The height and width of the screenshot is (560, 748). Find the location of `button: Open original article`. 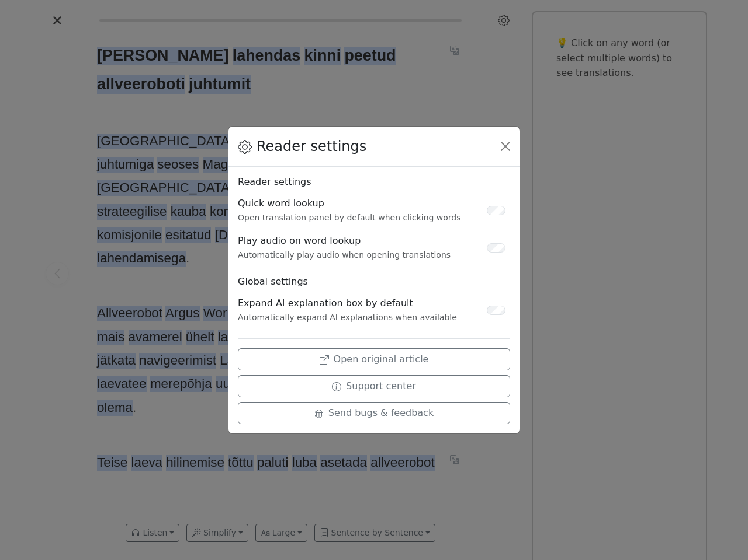

button: Open original article is located at coordinates (374, 360).